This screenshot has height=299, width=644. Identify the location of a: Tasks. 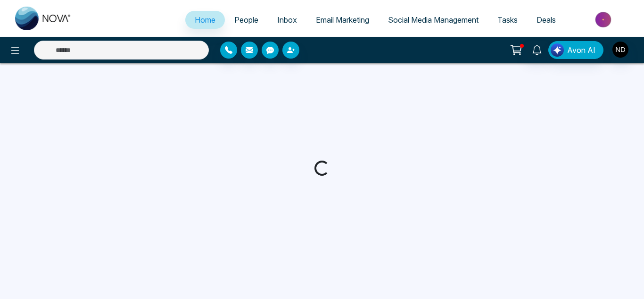
(508, 20).